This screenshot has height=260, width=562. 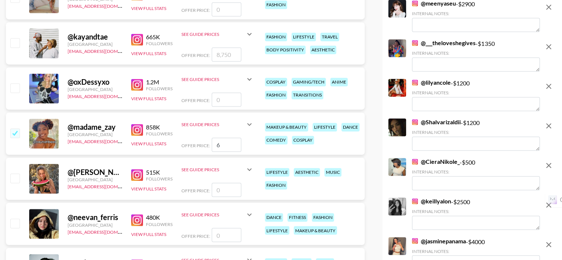 I want to click on div: music, so click(x=333, y=172).